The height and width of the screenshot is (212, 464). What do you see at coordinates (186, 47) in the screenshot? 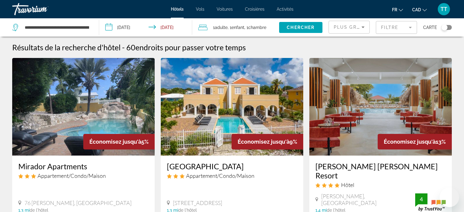
I see `h2: 60` at bounding box center [186, 47].